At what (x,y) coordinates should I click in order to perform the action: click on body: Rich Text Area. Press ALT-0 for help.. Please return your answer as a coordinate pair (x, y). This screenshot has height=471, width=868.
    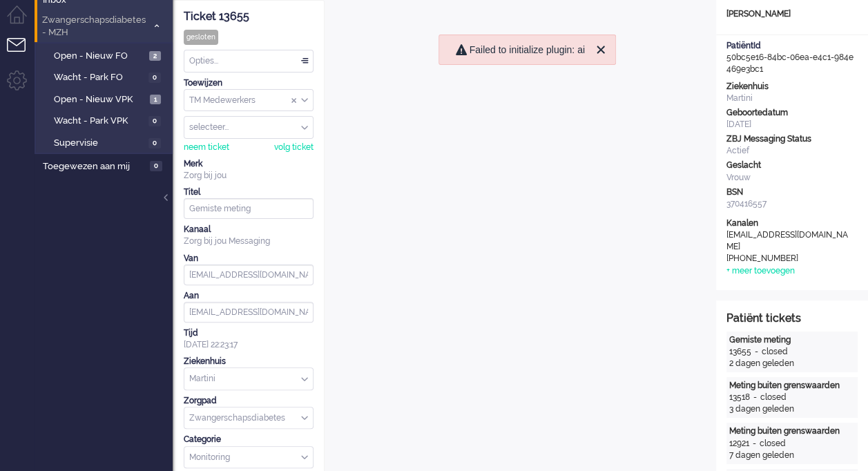
    Looking at the image, I should click on (186, 17).